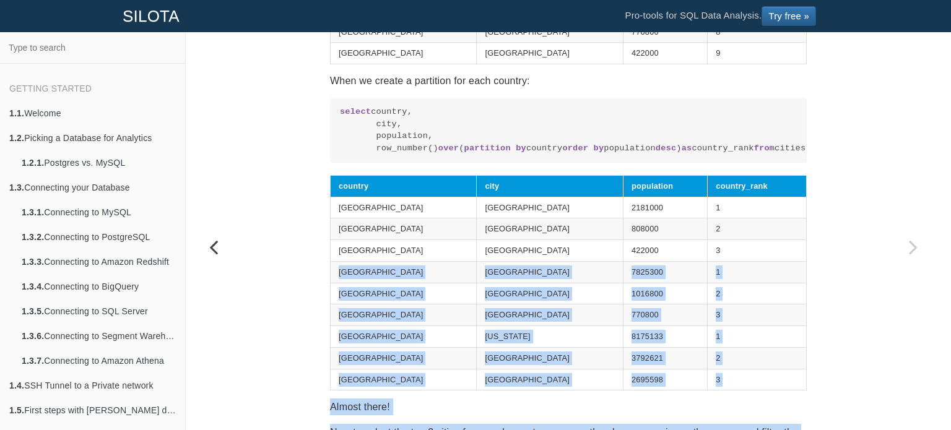 This screenshot has height=430, width=951. I want to click on th: country_rank, so click(757, 186).